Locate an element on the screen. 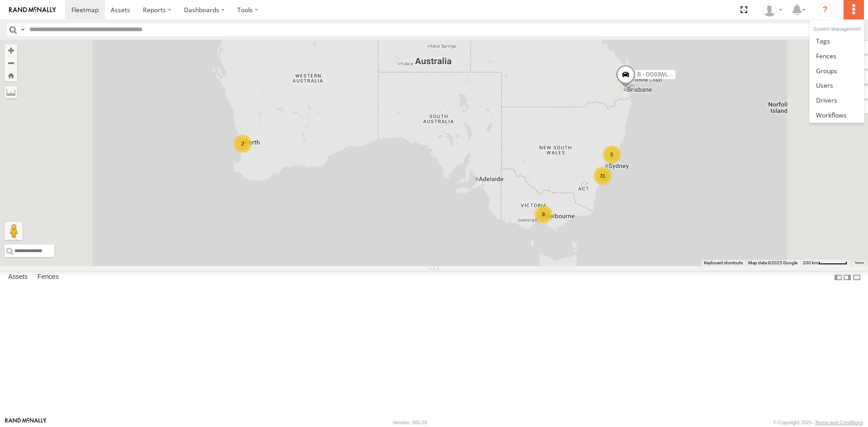 The width and height of the screenshot is (868, 427). label: Dock Summary Table to the Right is located at coordinates (847, 277).